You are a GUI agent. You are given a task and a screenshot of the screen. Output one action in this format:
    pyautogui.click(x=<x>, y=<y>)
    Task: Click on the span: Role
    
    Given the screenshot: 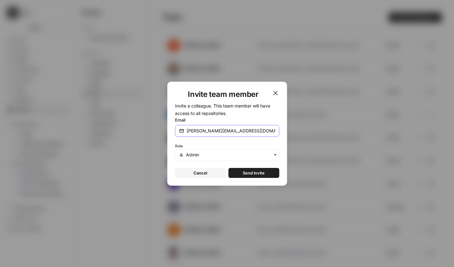 What is the action you would take?
    pyautogui.click(x=179, y=146)
    